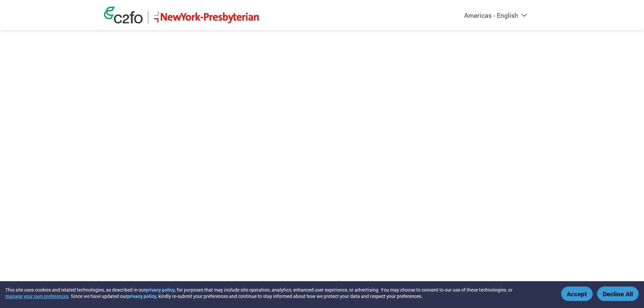  I want to click on img: c2fo logo, so click(123, 15).